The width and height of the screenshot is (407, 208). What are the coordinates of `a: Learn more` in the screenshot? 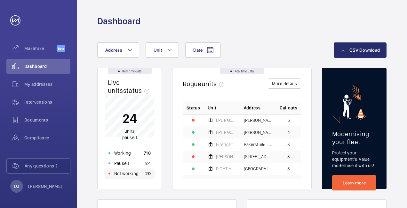 It's located at (354, 183).